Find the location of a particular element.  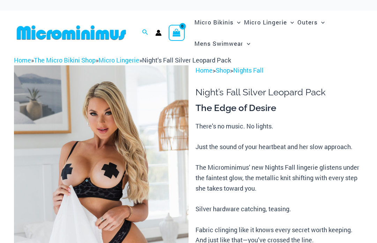

span: Mens Swimwear is located at coordinates (219, 43).